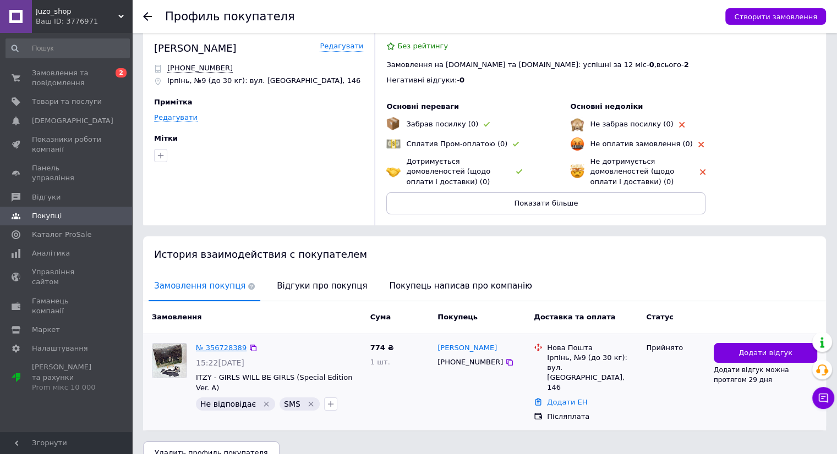  Describe the element at coordinates (546, 203) in the screenshot. I see `span: Показати більше` at that location.